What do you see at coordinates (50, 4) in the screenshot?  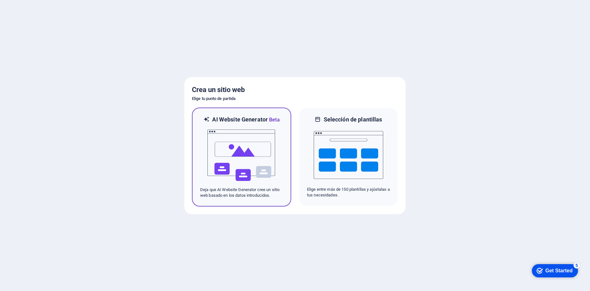 I see `div: 5` at bounding box center [50, 4].